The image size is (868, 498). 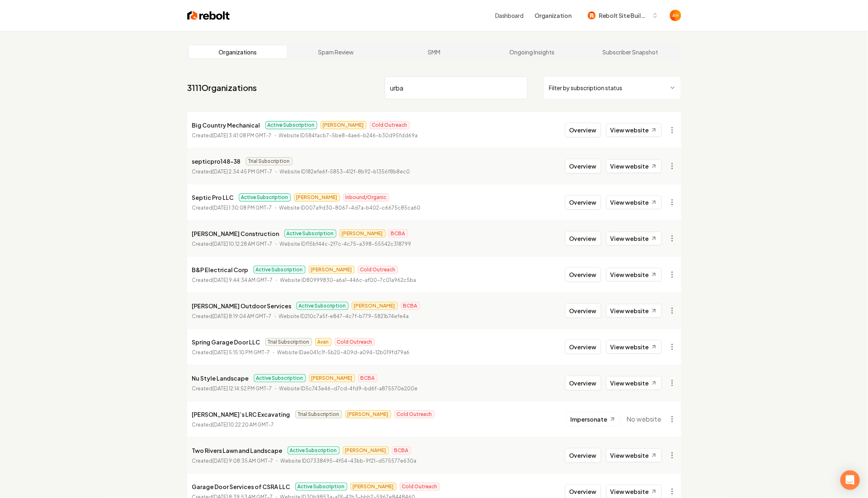 What do you see at coordinates (350, 208) in the screenshot?
I see `p: Website ID 007a9d30-8067-4d7a-b402-c6675c85ca60` at bounding box center [350, 208].